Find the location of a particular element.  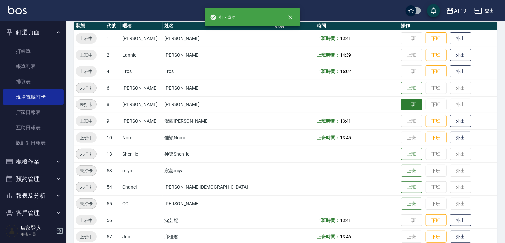

td: 54 is located at coordinates (113, 187).